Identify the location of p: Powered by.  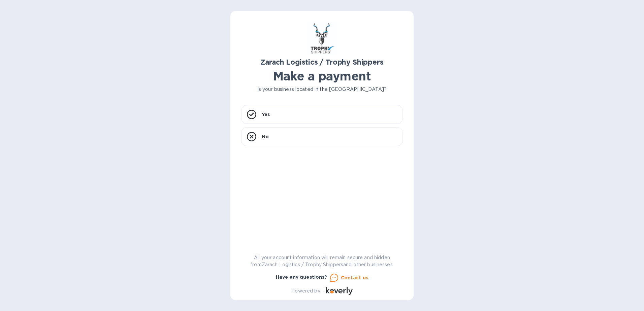
(306, 291).